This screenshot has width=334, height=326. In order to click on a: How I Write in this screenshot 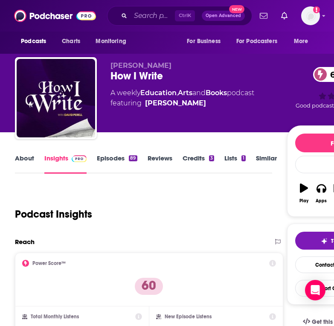, I will do `click(56, 98)`.